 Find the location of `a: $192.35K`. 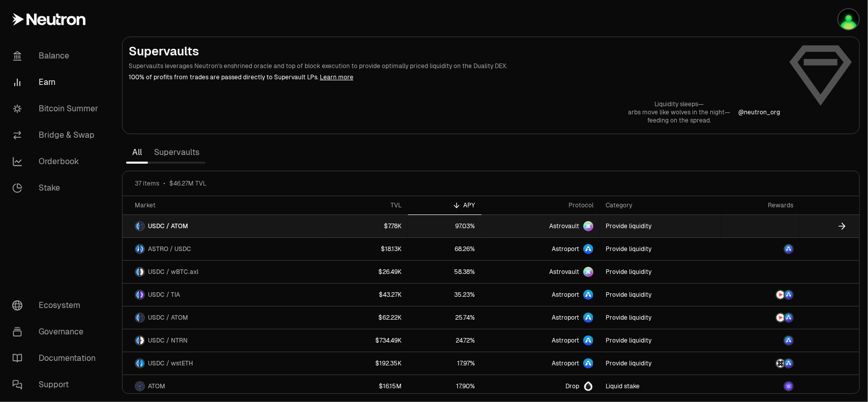

a: $192.35K is located at coordinates (366, 363).